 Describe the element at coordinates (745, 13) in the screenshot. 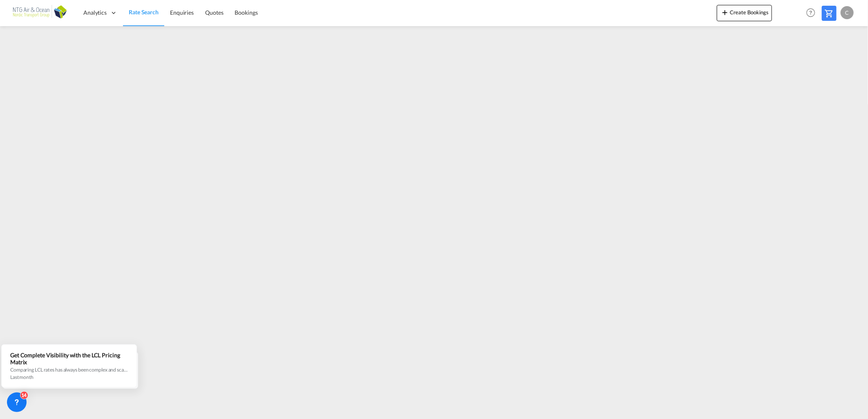

I see `button: icon-plus 400-fgCreate Bookings` at that location.